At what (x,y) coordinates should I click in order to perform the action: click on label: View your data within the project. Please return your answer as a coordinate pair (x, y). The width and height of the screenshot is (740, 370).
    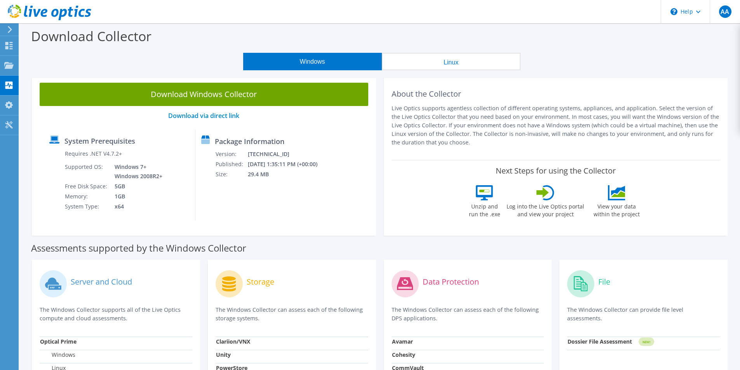
    Looking at the image, I should click on (616, 209).